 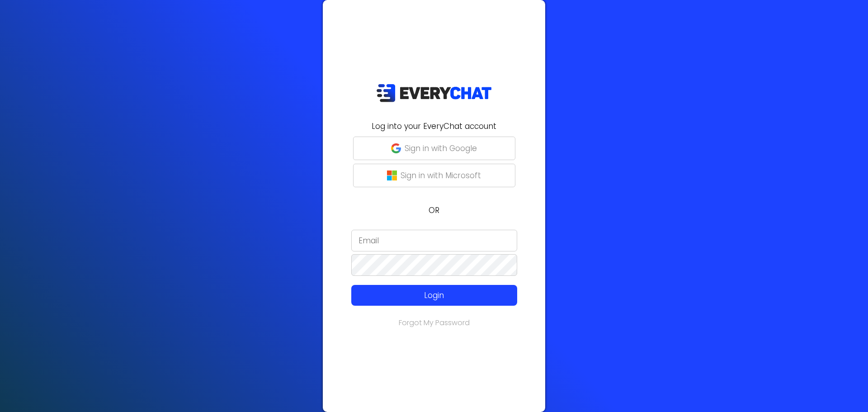 What do you see at coordinates (440, 175) in the screenshot?
I see `p: Sign in with Microsoft` at bounding box center [440, 175].